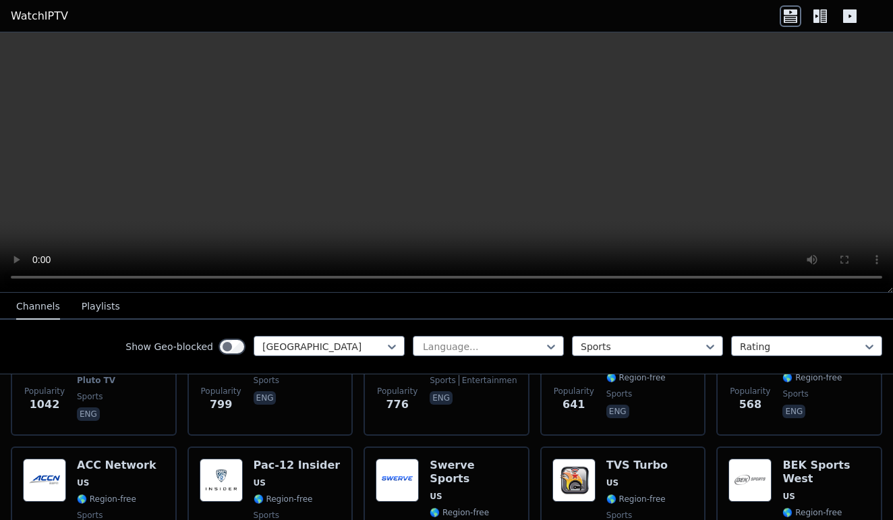 This screenshot has height=520, width=893. I want to click on img: Pac-12 Insider, so click(221, 480).